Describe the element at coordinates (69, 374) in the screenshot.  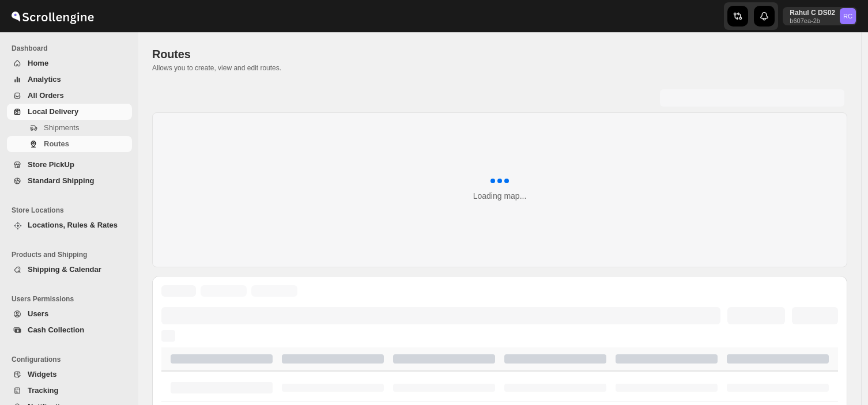
I see `button: Widgets` at that location.